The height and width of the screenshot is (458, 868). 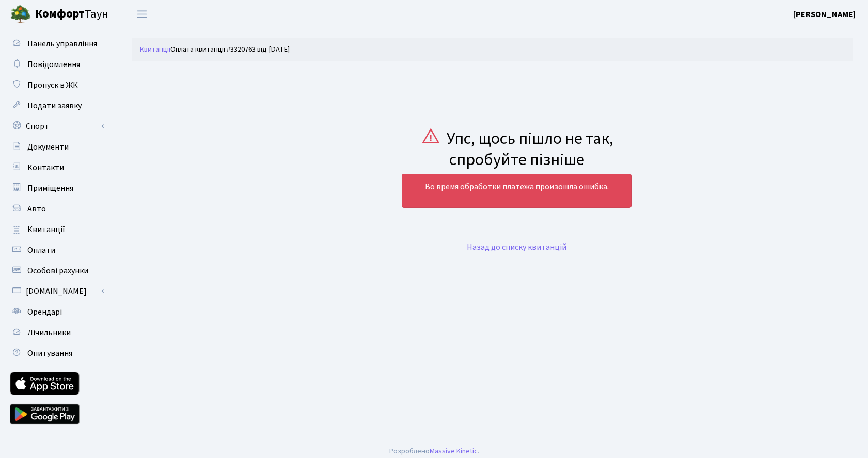 What do you see at coordinates (516, 187) in the screenshot?
I see `li: Во время обработки платежа произошла ошибка.` at bounding box center [516, 187].